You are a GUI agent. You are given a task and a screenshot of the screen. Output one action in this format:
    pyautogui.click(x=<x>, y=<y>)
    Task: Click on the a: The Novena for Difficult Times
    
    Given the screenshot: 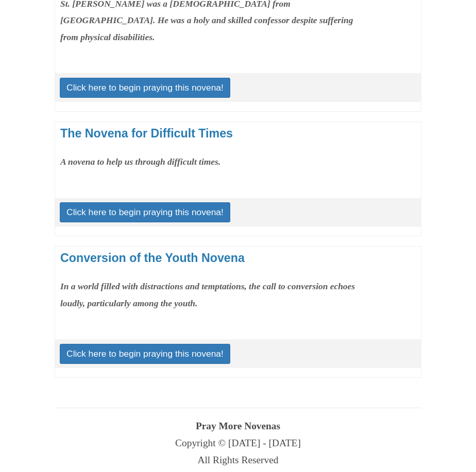 What is the action you would take?
    pyautogui.click(x=146, y=133)
    